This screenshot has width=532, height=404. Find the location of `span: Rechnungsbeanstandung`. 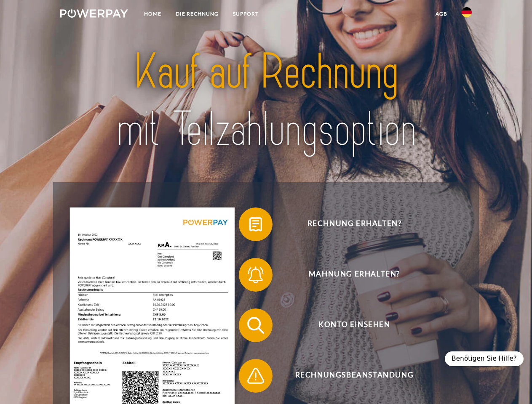

span: Rechnungsbeanstandung is located at coordinates (354, 376).